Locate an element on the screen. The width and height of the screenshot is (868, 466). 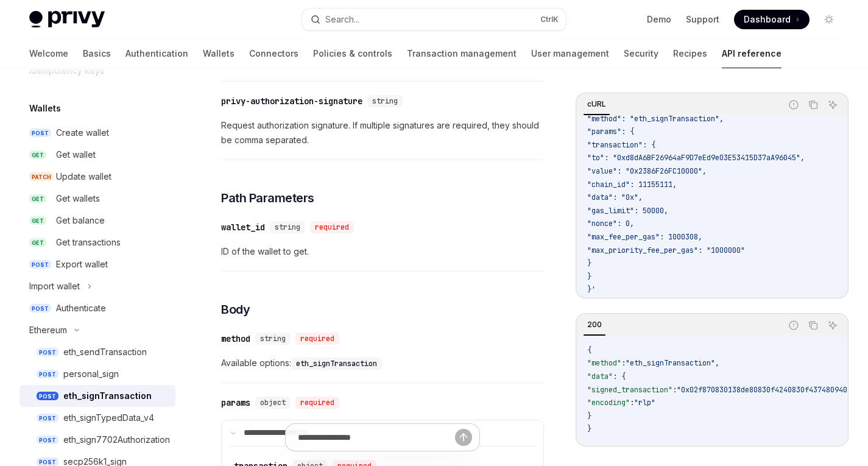
a: Basics is located at coordinates (97, 54).